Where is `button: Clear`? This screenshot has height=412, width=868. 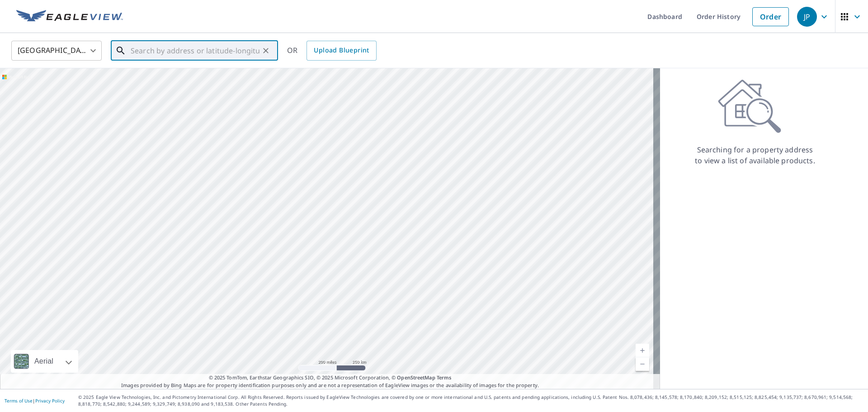 button: Clear is located at coordinates (266, 51).